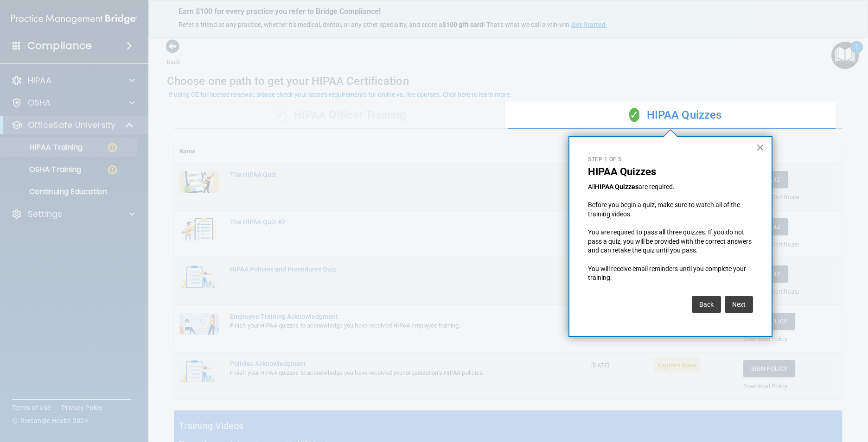 The width and height of the screenshot is (868, 442). Describe the element at coordinates (707, 304) in the screenshot. I see `button: Back` at that location.